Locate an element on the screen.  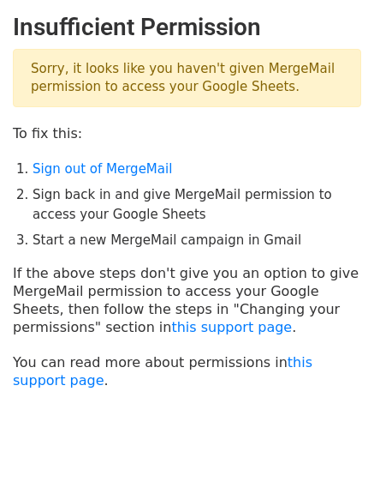
li: Start a new MergeMail campaign in Gmail is located at coordinates (197, 240).